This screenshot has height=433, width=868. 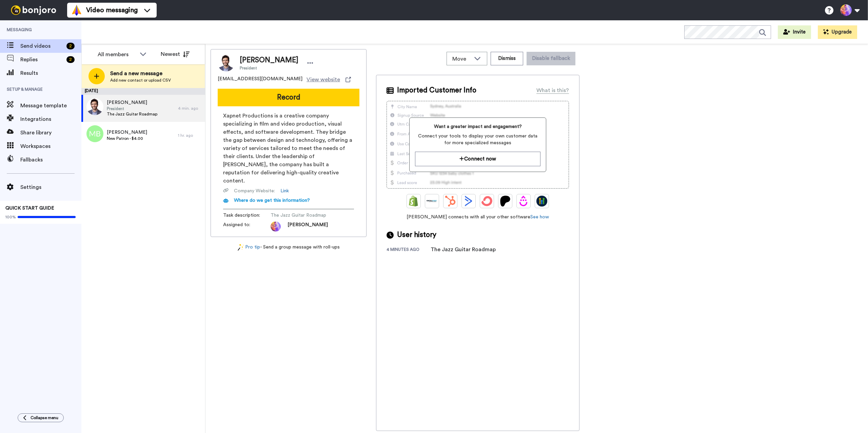 I want to click on a: View website, so click(x=329, y=80).